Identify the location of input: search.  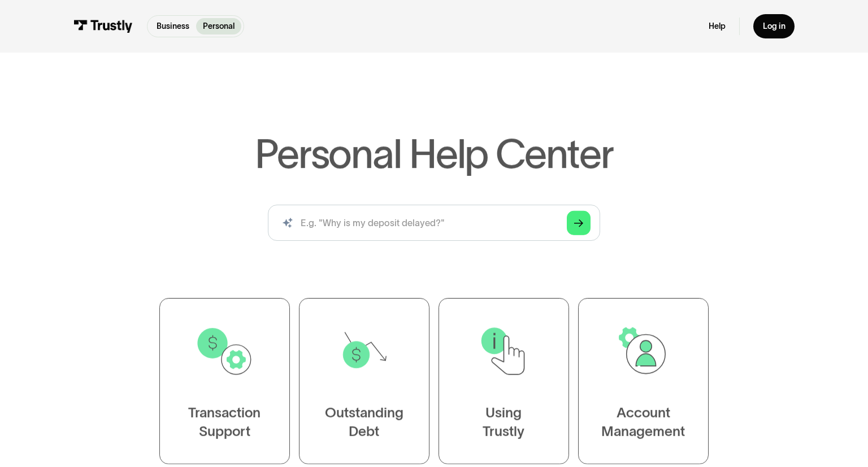
(434, 223).